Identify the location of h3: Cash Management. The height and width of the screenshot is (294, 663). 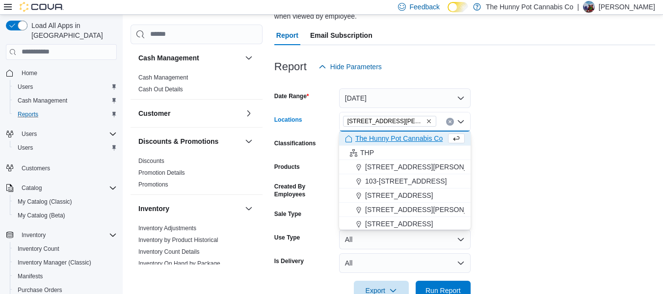
(169, 58).